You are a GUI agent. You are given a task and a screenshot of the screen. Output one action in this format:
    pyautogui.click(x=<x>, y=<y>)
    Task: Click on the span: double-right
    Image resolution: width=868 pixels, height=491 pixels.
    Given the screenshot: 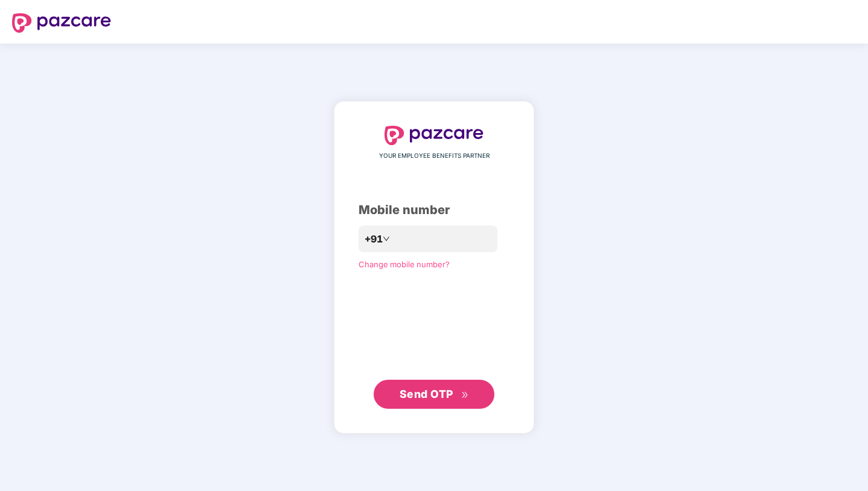 What is the action you would take?
    pyautogui.click(x=465, y=395)
    